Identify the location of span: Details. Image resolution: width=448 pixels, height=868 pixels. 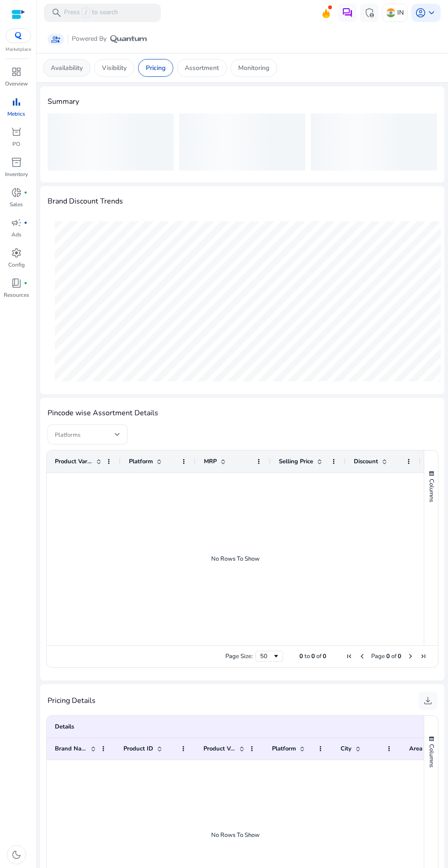
(65, 727).